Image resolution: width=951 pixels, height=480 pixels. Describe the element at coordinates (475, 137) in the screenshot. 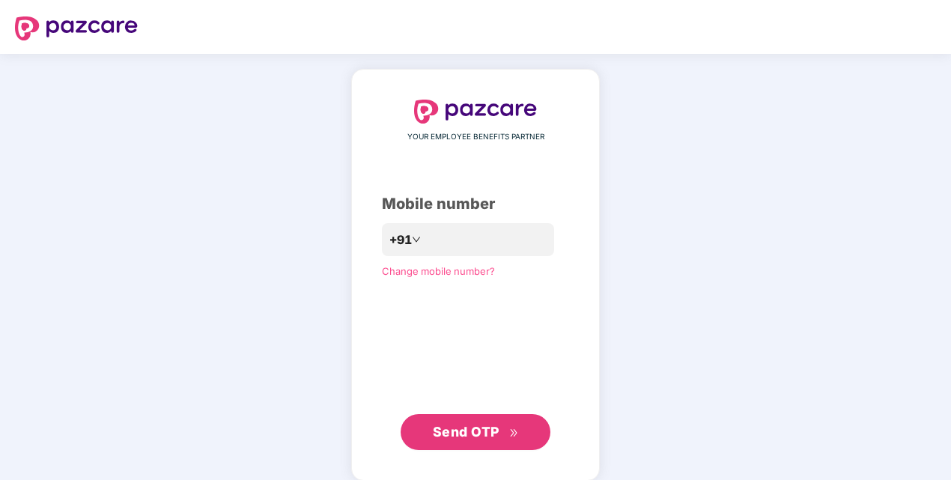

I see `span: YOUR EMPLOYEE BENEFITS PARTNER` at that location.